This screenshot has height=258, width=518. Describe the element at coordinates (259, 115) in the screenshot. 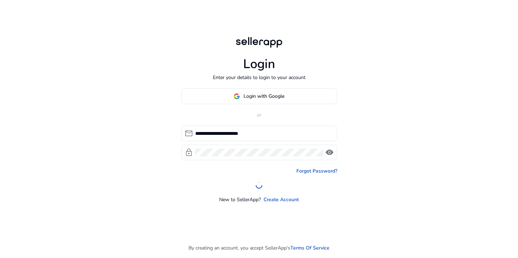

I see `p: or` at that location.